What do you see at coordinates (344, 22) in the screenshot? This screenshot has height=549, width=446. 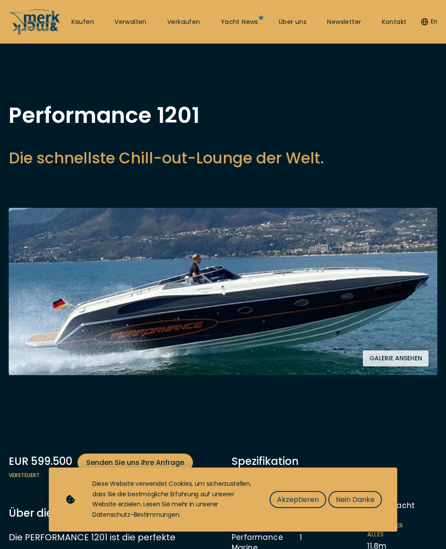 I see `a: Newsletter` at bounding box center [344, 22].